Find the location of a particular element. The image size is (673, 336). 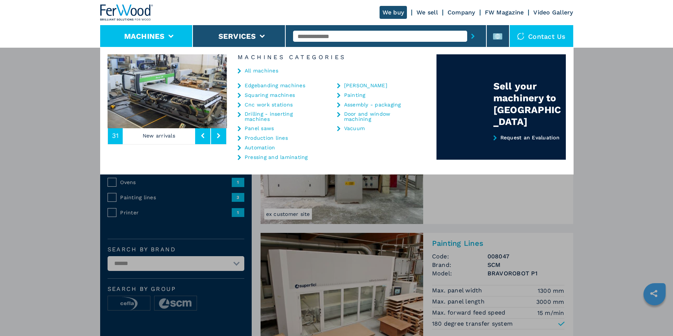

a: FW Magazine is located at coordinates (504, 12).